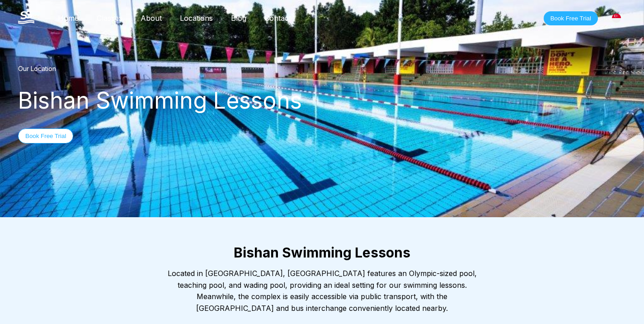 Image resolution: width=644 pixels, height=324 pixels. I want to click on img: The Swim Starter Logo, so click(26, 17).